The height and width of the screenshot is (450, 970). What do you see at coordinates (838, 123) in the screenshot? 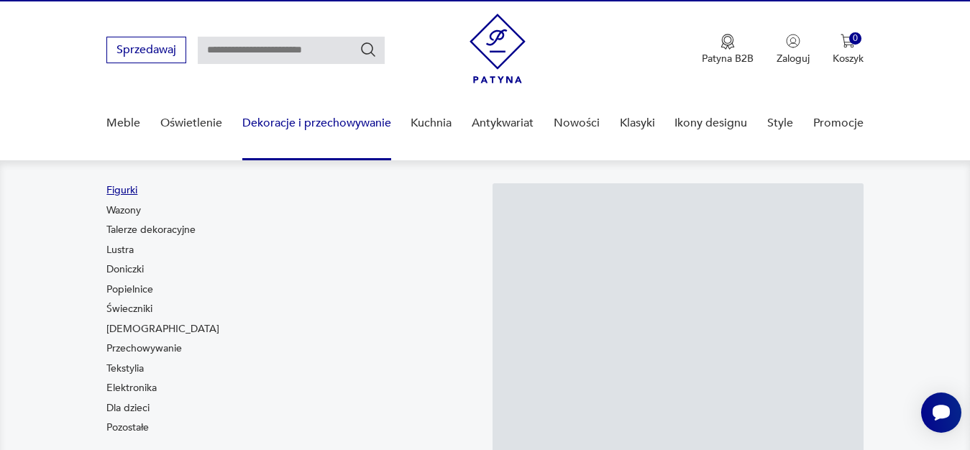
I see `a: Promocje` at bounding box center [838, 123].